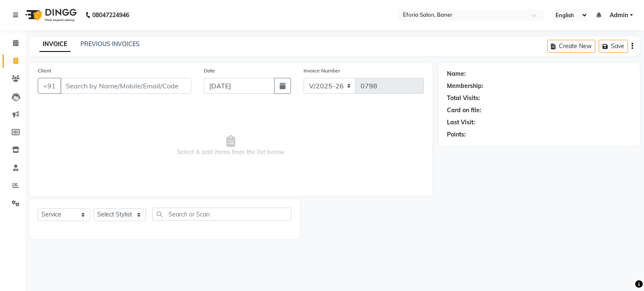 The image size is (644, 291). I want to click on input: Search by Name/Mobile/Email/Code, so click(126, 86).